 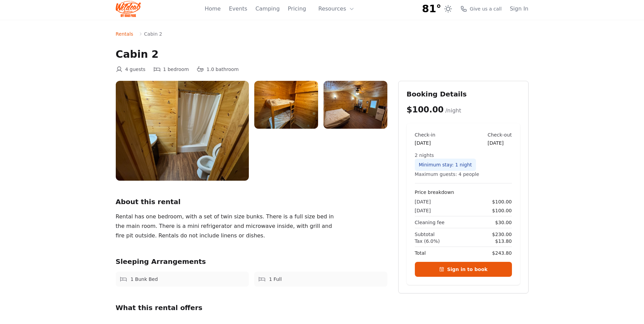 I want to click on span: 1 bedroom, so click(x=176, y=69).